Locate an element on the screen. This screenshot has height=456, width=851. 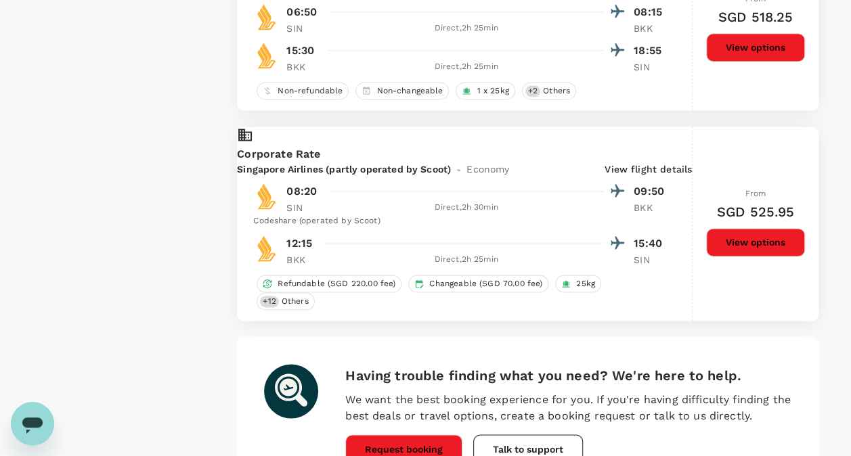
span: 1 x 25kg is located at coordinates (492, 91).